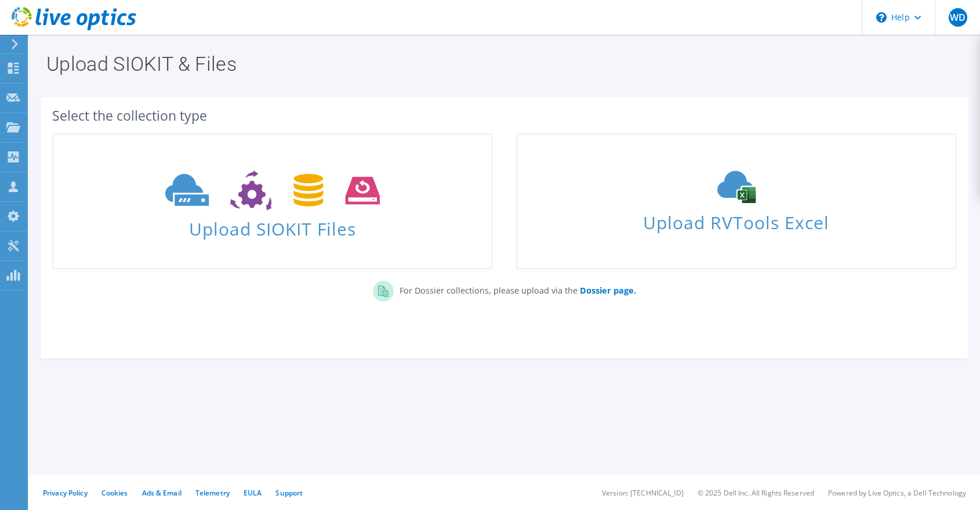 Image resolution: width=980 pixels, height=510 pixels. What do you see at coordinates (608, 291) in the screenshot?
I see `b: Dossier page.` at bounding box center [608, 291].